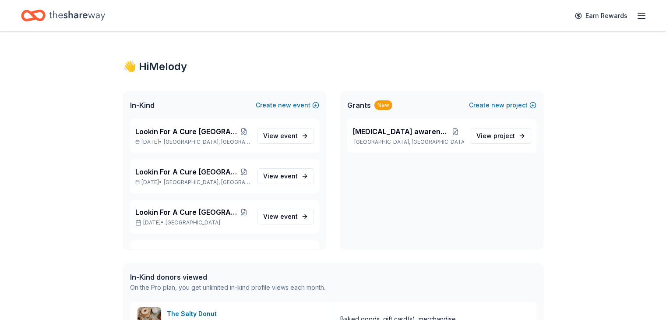  I want to click on button: Createnewevent, so click(287, 105).